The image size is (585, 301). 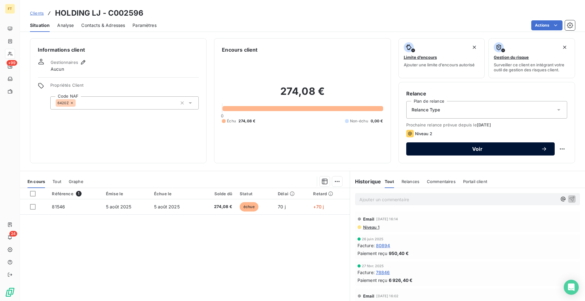 I want to click on a: Clients, so click(x=37, y=13).